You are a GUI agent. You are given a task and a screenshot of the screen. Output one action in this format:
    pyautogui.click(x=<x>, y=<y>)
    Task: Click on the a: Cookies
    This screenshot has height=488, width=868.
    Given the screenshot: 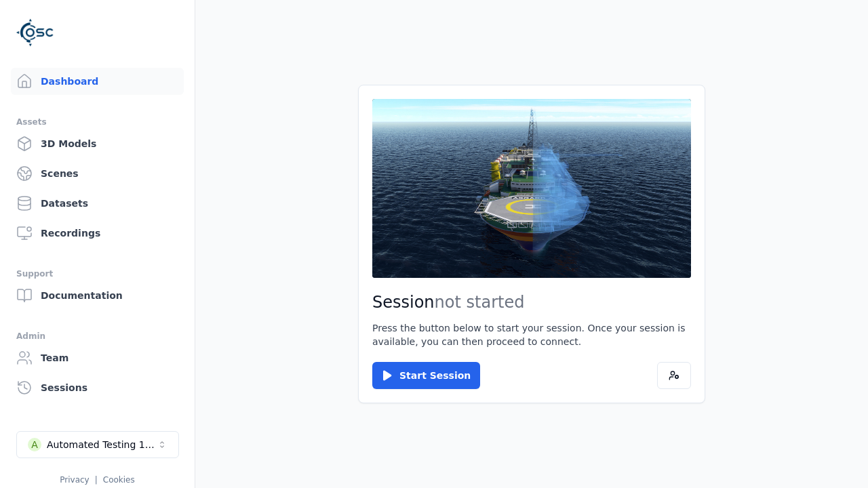 What is the action you would take?
    pyautogui.click(x=119, y=480)
    